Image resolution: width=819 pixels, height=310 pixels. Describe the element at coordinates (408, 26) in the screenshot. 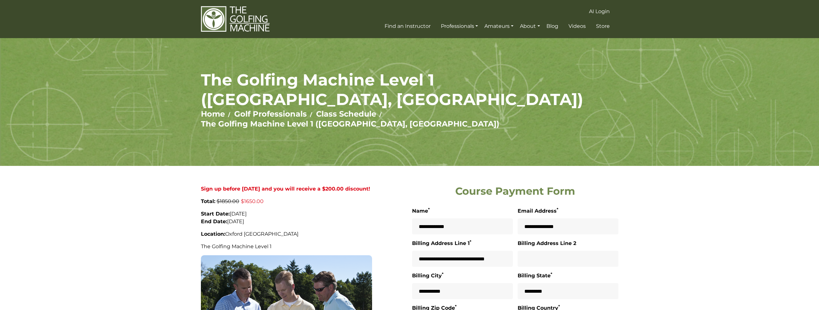

I see `span: Find an Instructor` at that location.